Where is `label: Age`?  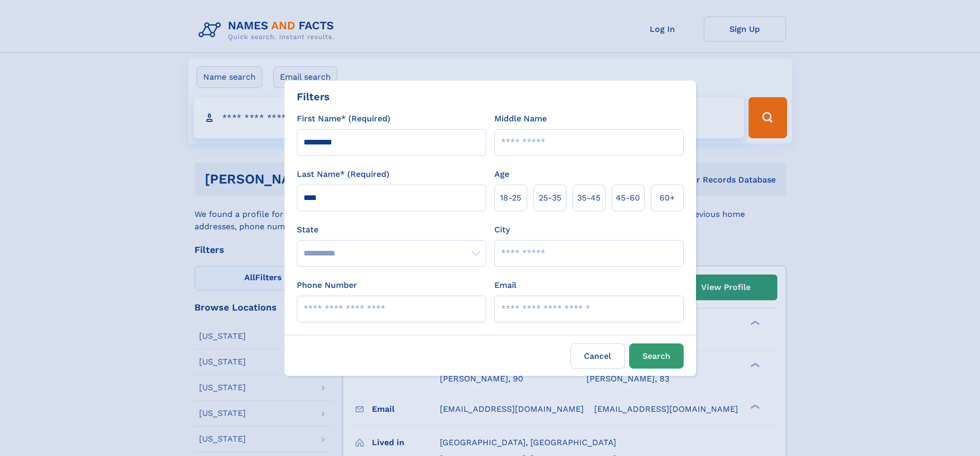 label: Age is located at coordinates (501, 174).